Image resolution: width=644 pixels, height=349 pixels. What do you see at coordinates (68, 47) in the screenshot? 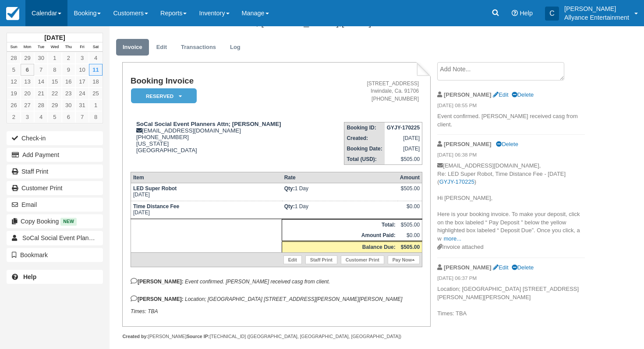
I see `th: Thu` at bounding box center [68, 47].